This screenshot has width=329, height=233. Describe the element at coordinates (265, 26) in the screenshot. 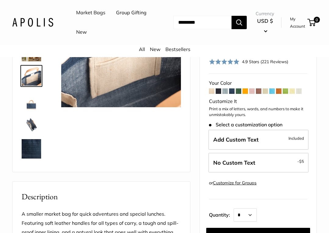

I see `button: USD $` at that location.